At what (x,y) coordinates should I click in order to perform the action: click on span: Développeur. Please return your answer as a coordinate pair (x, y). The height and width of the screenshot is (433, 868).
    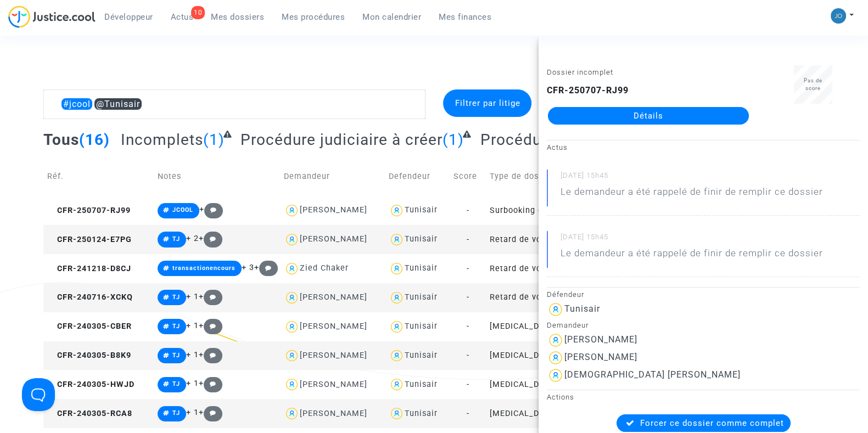
    Looking at the image, I should click on (128, 17).